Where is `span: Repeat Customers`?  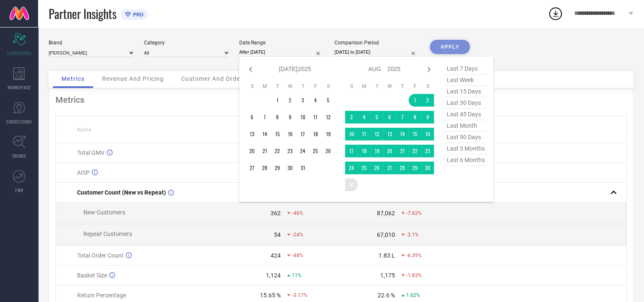 span: Repeat Customers is located at coordinates (108, 234).